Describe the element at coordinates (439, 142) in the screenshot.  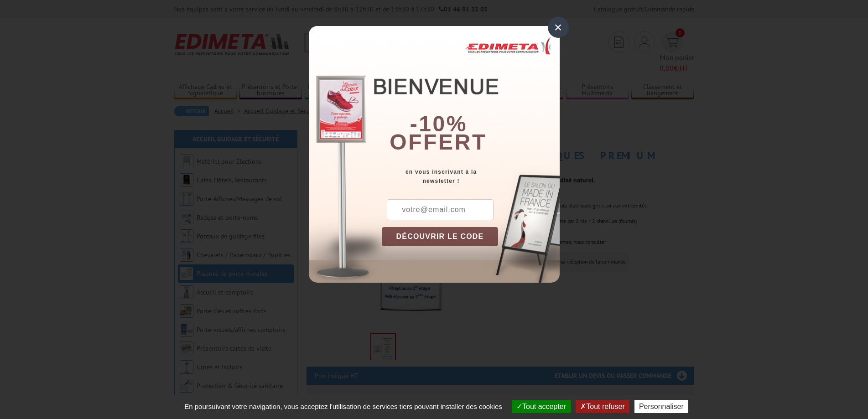
I see `font: offert` at that location.